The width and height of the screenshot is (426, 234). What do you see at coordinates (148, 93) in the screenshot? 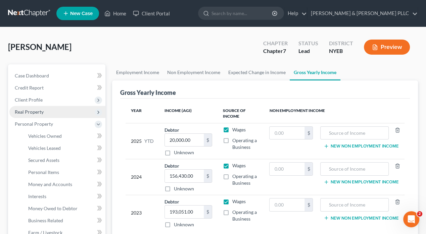
I see `div: Gross Yearly Income` at bounding box center [148, 93].